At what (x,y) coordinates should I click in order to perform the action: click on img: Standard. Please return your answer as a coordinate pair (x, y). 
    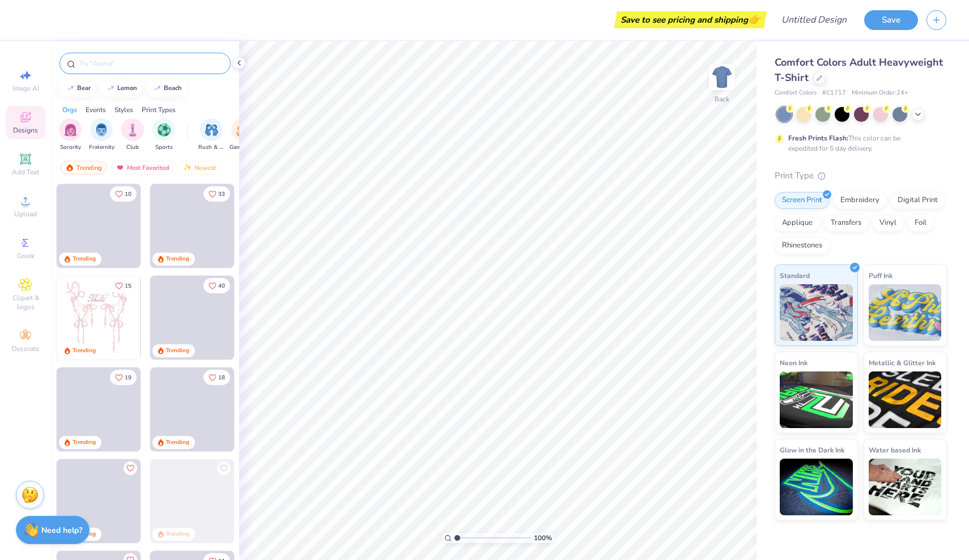
    Looking at the image, I should click on (816, 313).